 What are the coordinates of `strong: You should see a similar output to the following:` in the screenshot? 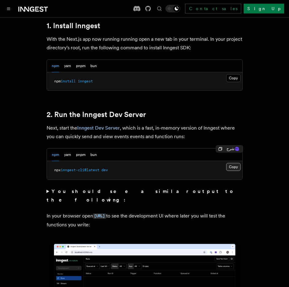 It's located at (141, 195).